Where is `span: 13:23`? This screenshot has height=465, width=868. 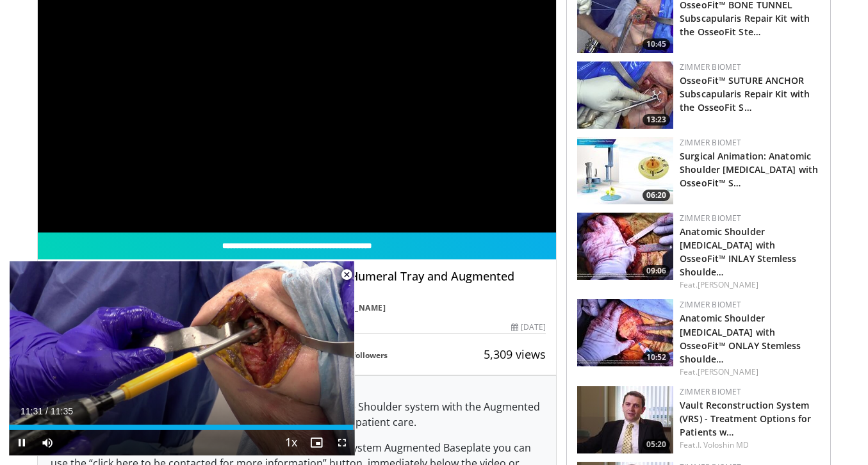 span: 13:23 is located at coordinates (656, 119).